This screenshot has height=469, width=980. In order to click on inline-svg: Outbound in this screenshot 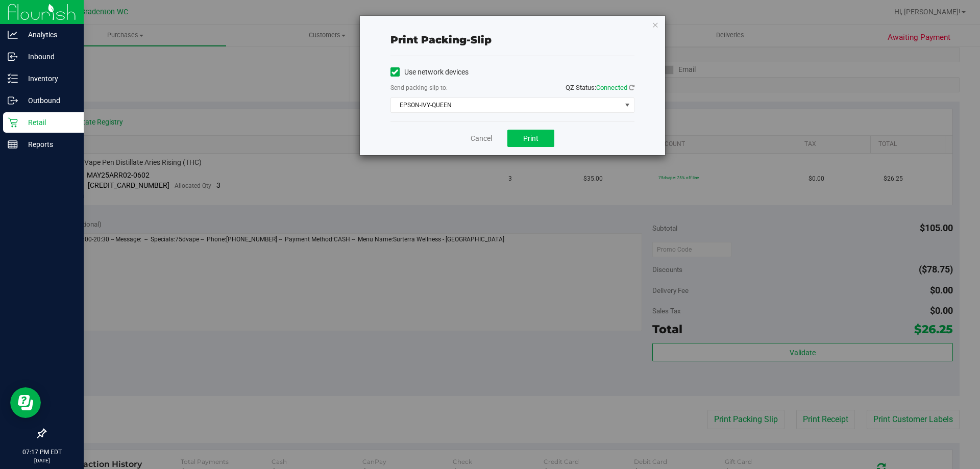, I will do `click(13, 101)`.